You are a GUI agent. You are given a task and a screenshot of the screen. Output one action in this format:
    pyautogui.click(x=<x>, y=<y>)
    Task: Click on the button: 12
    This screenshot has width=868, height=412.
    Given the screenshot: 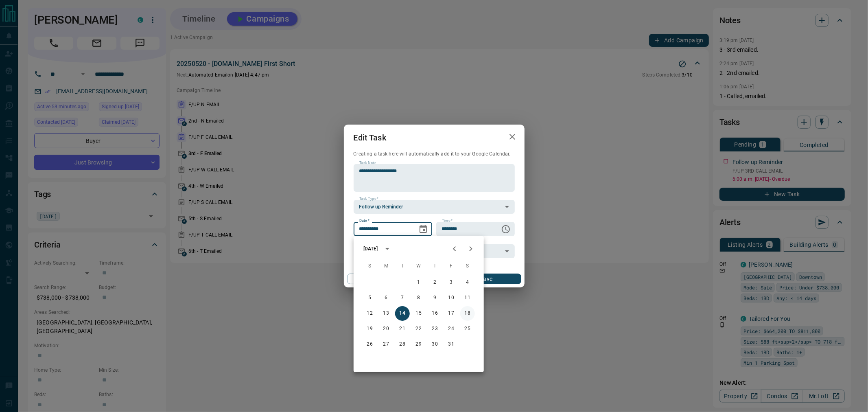 What is the action you would take?
    pyautogui.click(x=370, y=313)
    